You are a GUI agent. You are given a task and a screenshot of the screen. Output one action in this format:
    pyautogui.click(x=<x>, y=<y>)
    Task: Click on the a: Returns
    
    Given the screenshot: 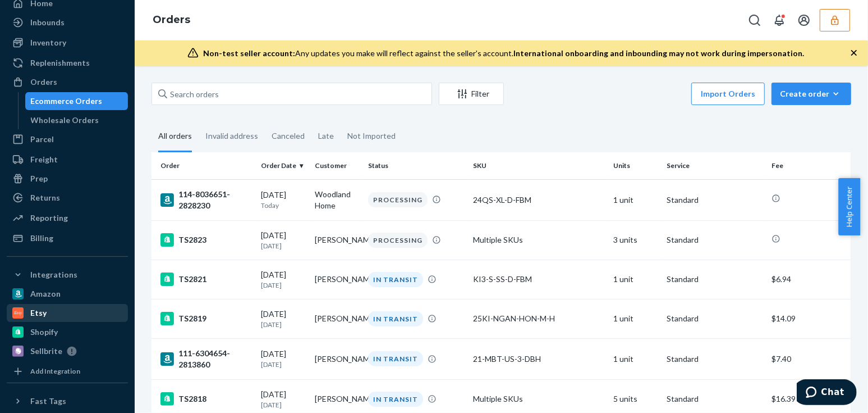 What is the action you would take?
    pyautogui.click(x=68, y=198)
    